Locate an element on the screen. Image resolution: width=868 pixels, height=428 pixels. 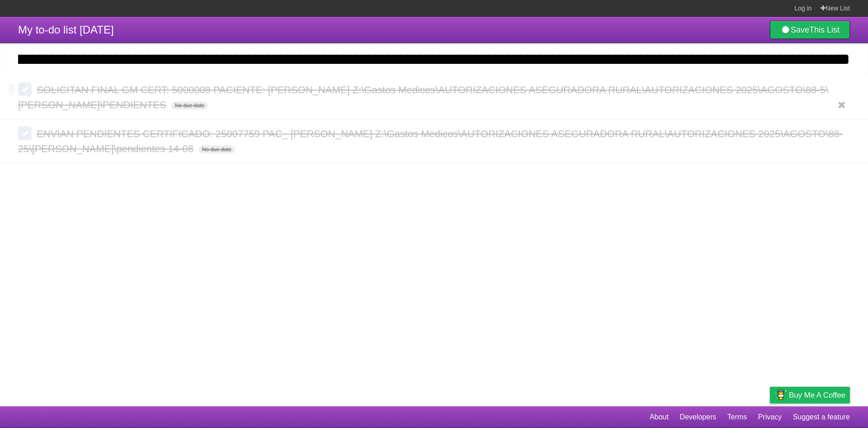
a: Developers is located at coordinates (698, 417).